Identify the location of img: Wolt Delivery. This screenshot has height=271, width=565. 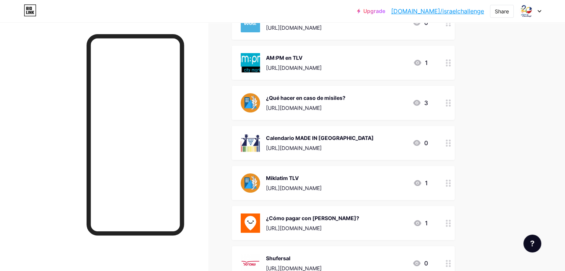
(250, 23).